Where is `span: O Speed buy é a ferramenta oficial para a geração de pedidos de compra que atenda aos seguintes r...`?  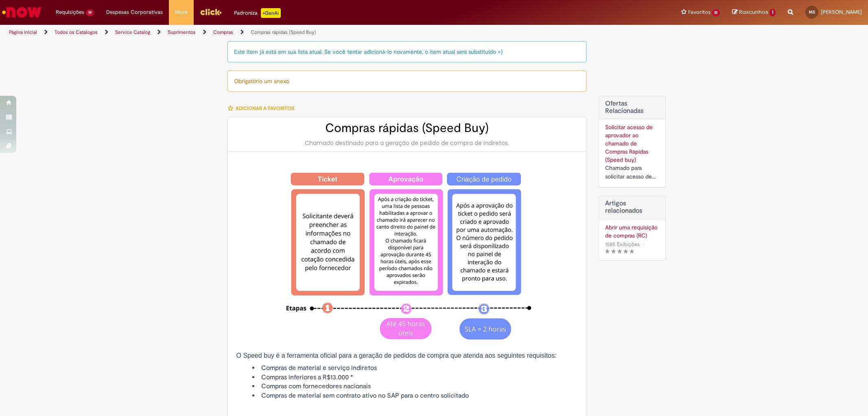
span: O Speed buy é a ferramenta oficial para a geração de pedidos de compra que atenda aos seguintes r... is located at coordinates (396, 355).